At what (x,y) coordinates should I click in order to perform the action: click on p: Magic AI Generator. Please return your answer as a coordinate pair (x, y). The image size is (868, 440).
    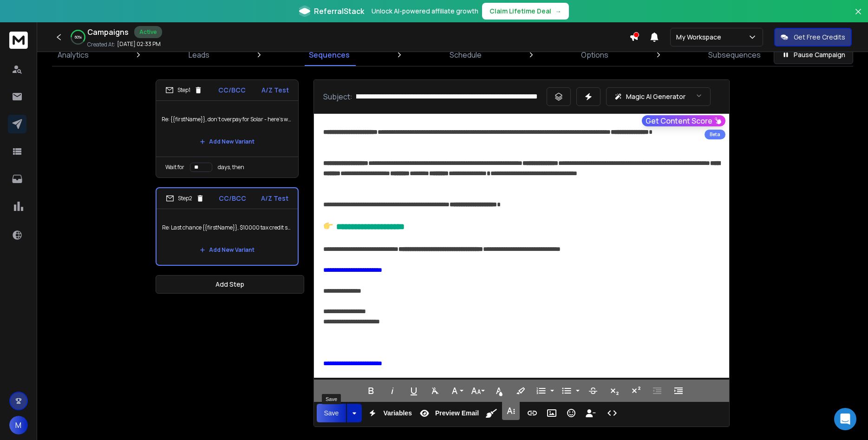
    Looking at the image, I should click on (656, 97).